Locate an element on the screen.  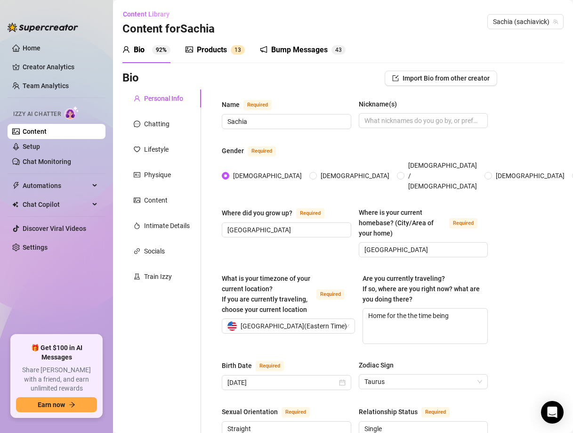
span: notification is located at coordinates (264, 49).